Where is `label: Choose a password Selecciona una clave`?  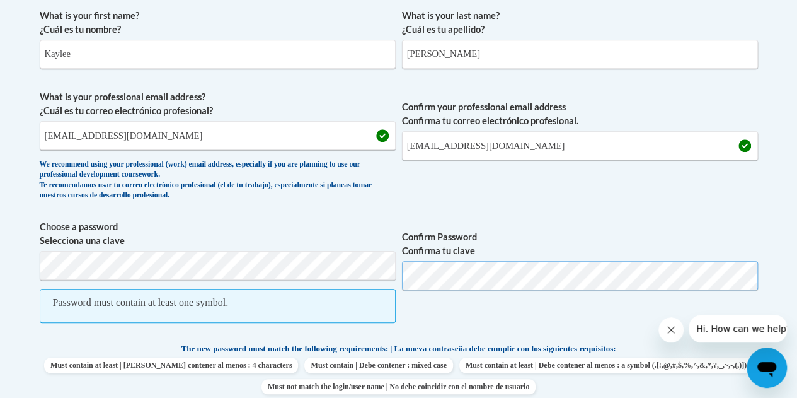
label: Choose a password Selecciona una clave is located at coordinates (217, 234).